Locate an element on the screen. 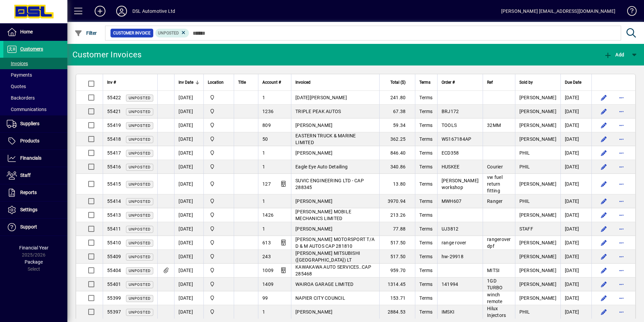 The height and width of the screenshot is (322, 644). a: Settings is located at coordinates (35, 210).